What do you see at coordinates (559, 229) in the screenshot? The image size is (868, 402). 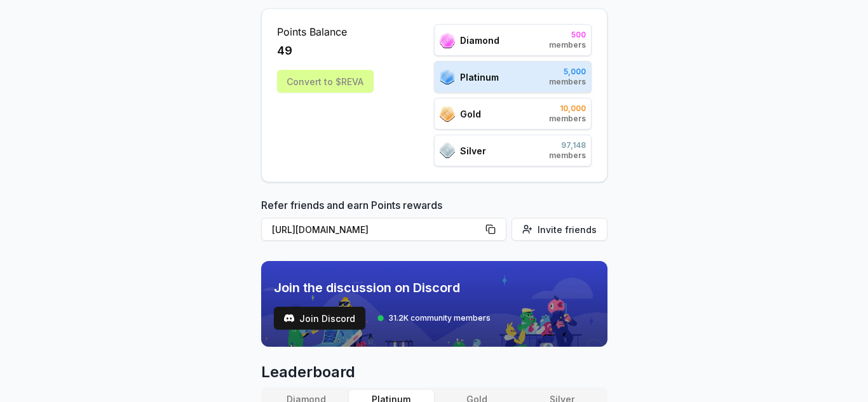 I see `button: Invite friends` at bounding box center [559, 229].